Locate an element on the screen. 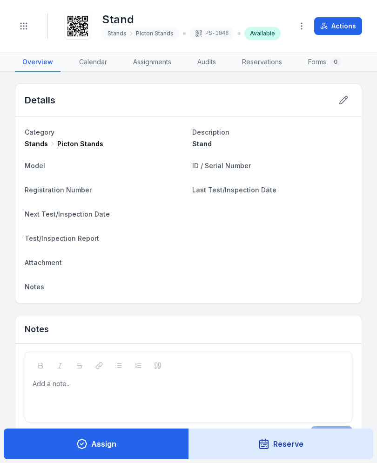 The height and width of the screenshot is (463, 377). span: Attachment is located at coordinates (43, 262).